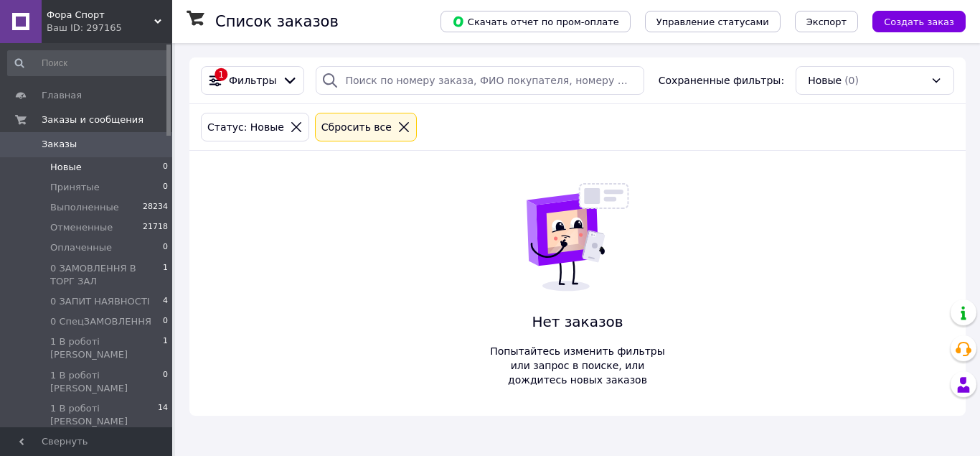  I want to click on input: Поиск по номеру заказа, ФИО покупателя, номеру телефона, Email, номеру накладной, so click(480, 80).